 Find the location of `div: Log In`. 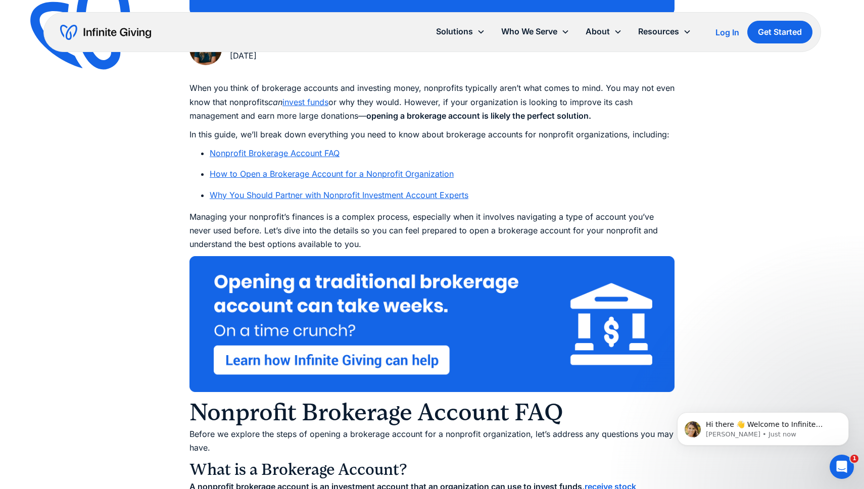

div: Log In is located at coordinates (727, 32).